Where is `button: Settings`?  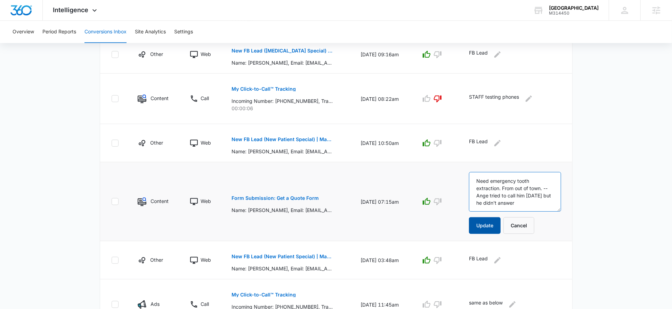 button: Settings is located at coordinates (184, 32).